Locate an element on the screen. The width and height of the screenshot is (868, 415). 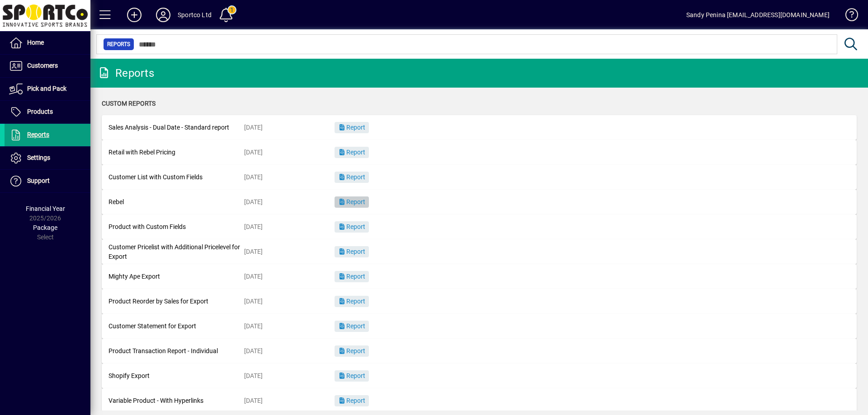
div: Customer Pricelist with Additional Pricelevel for Export is located at coordinates (176, 252).